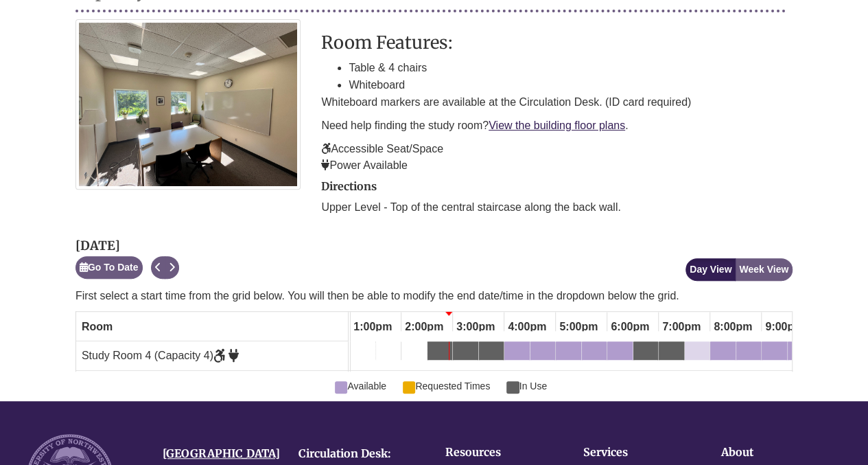 Image resolution: width=868 pixels, height=465 pixels. Describe the element at coordinates (557, 103) in the screenshot. I see `div: description` at that location.